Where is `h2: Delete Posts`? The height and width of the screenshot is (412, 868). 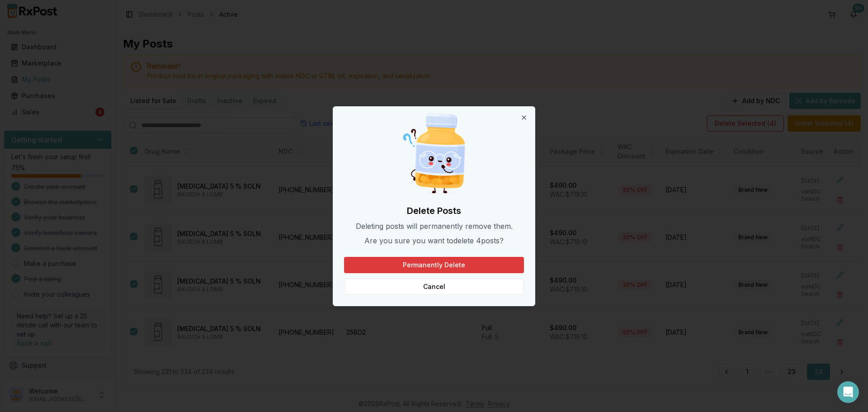
h2: Delete Posts is located at coordinates (434, 211).